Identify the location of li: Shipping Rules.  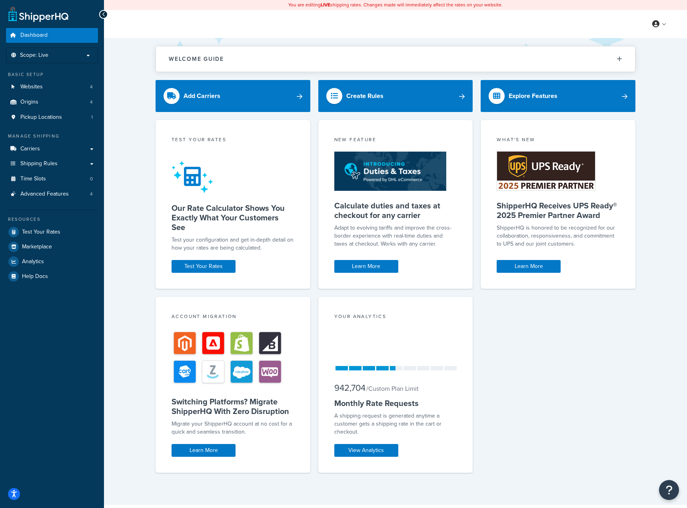
(52, 164).